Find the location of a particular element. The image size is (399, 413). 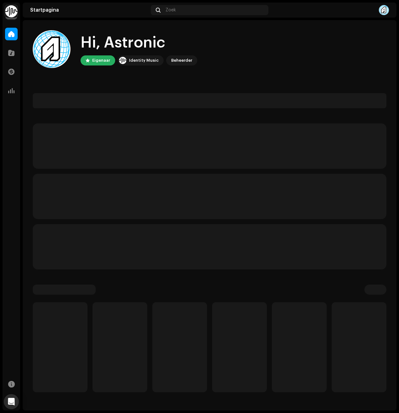

div: Identity Music is located at coordinates (144, 60).